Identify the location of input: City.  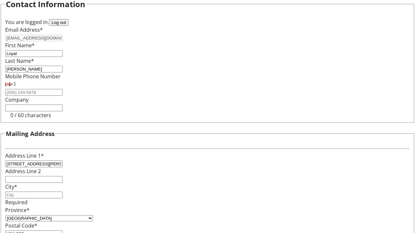
(34, 195).